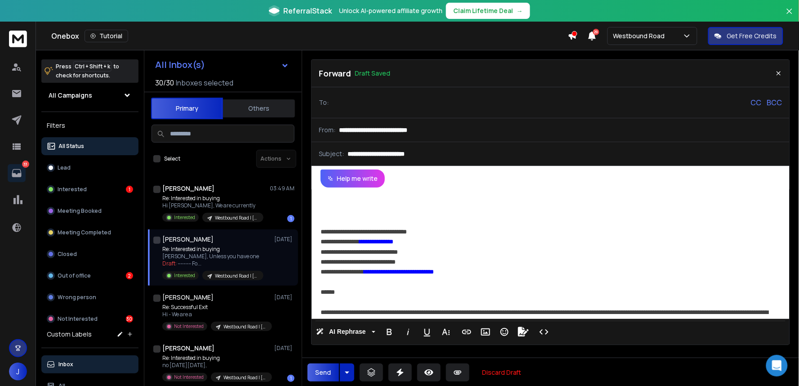 This screenshot has width=799, height=386. What do you see at coordinates (90, 95) in the screenshot?
I see `button: All Campaigns` at bounding box center [90, 95].